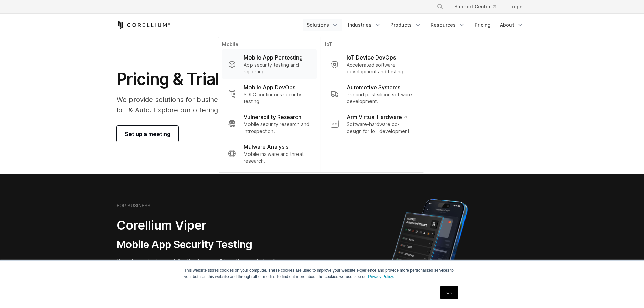 The height and width of the screenshot is (308, 644). Describe the element at coordinates (203, 225) in the screenshot. I see `h2: Corellium Viper` at that location.